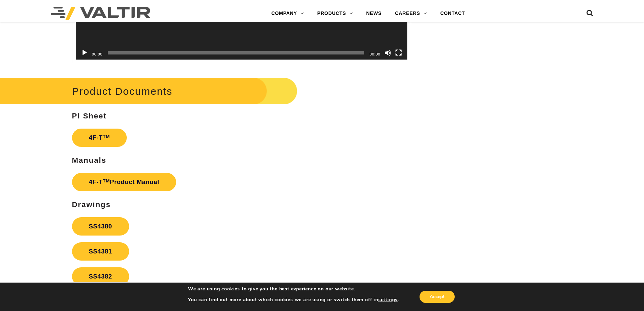 The height and width of the screenshot is (311, 644). I want to click on strong: PI Sheet, so click(89, 115).